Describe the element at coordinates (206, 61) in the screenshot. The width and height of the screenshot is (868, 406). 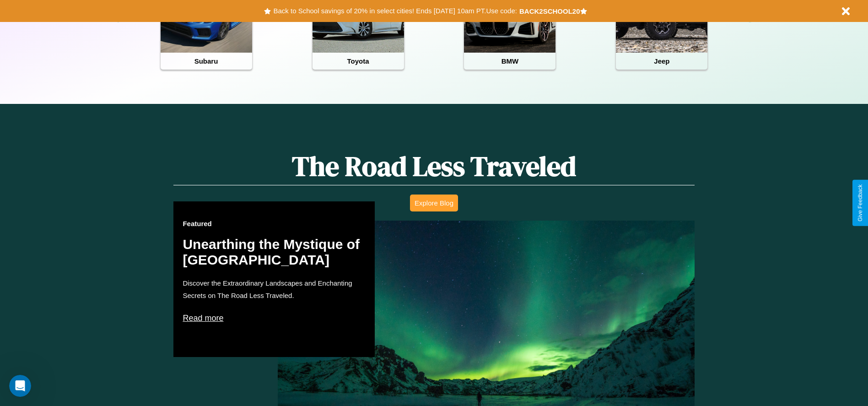
I see `h4: Subaru` at that location.